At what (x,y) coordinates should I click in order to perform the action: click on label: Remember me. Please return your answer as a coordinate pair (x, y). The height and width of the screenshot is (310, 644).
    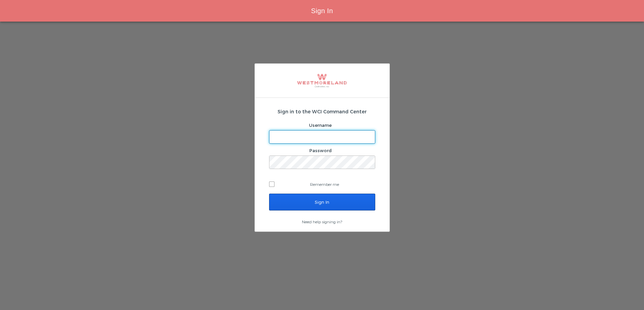
    Looking at the image, I should click on (322, 184).